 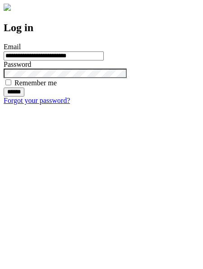 I want to click on img: logo-4e3dc11c47720685a147b03b5a06dd966a58ff35d612b21f08c02c0306f2b779.png, so click(x=7, y=7).